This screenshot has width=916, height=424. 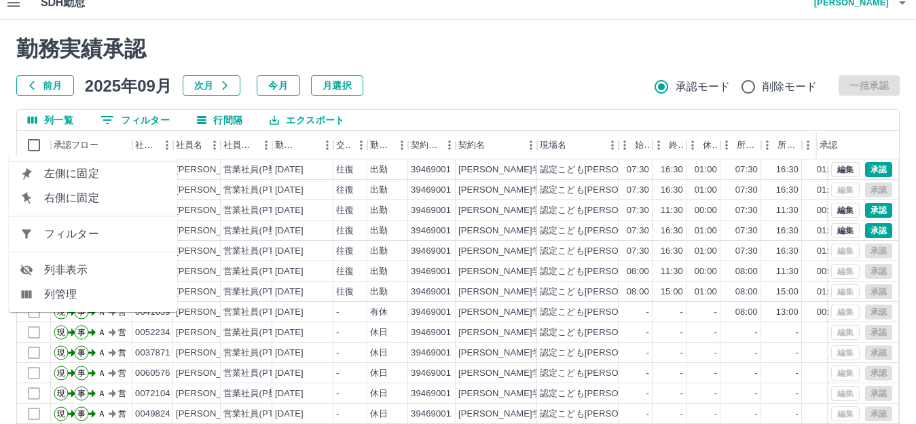 What do you see at coordinates (81, 394) in the screenshot?
I see `text: 事` at bounding box center [81, 394].